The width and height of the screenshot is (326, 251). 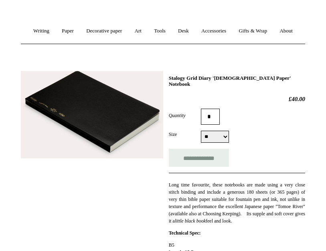 I want to click on a: About, so click(x=286, y=31).